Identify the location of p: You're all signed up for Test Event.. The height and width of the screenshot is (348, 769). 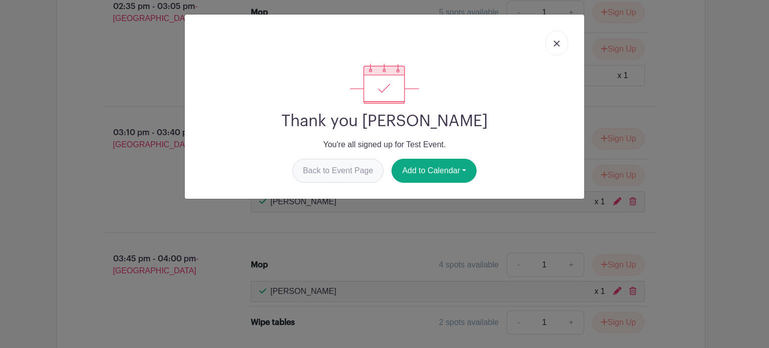
(385, 145).